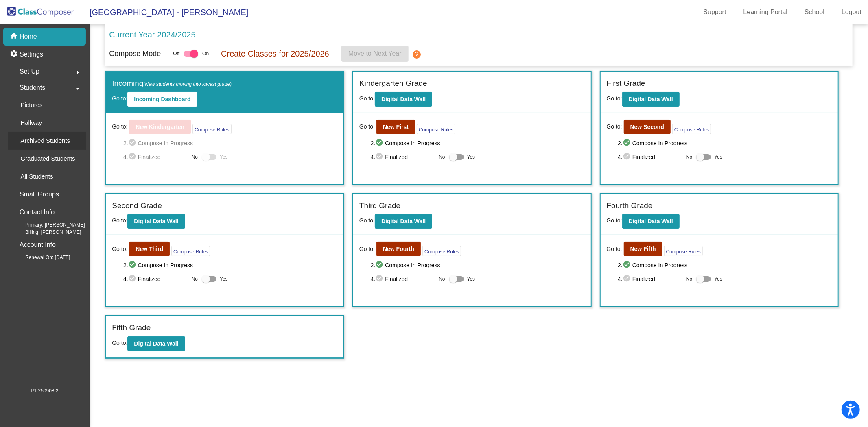 This screenshot has width=868, height=427. What do you see at coordinates (78, 88) in the screenshot?
I see `mat-icon: arrow_drop_down` at bounding box center [78, 88].